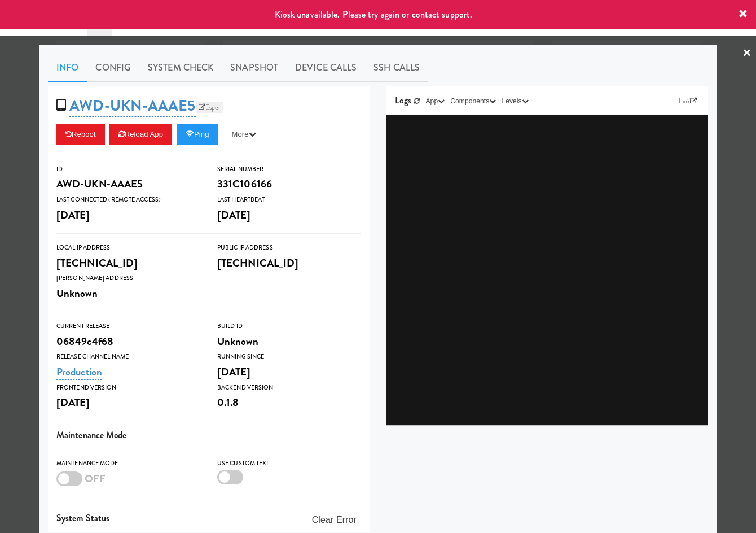  I want to click on a: Info, so click(67, 67).